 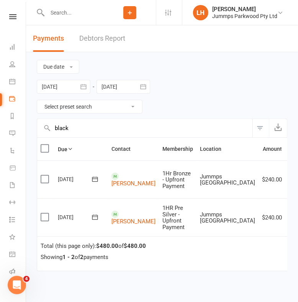 I want to click on span: Payments, so click(x=48, y=38).